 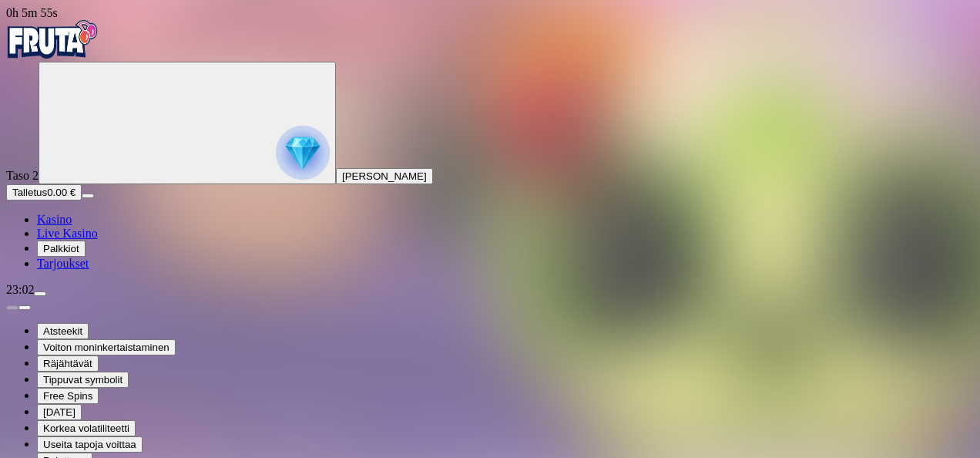 What do you see at coordinates (22, 175) in the screenshot?
I see `span: Taso 2` at bounding box center [22, 175].